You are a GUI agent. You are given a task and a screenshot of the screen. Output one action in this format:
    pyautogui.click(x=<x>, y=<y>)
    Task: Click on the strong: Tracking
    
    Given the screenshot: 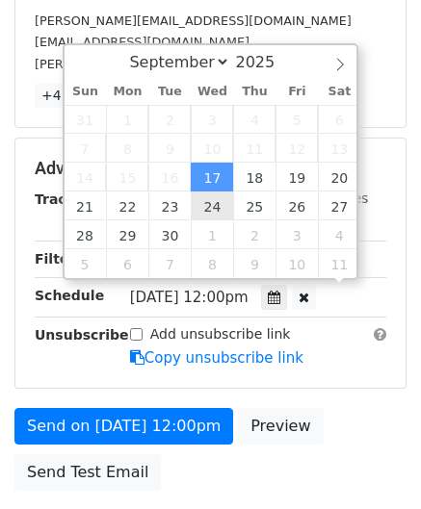 What is the action you would take?
    pyautogui.click(x=66, y=199)
    